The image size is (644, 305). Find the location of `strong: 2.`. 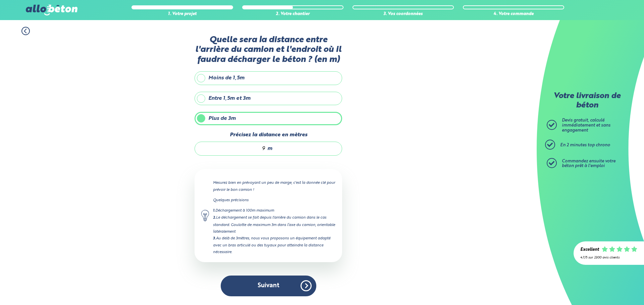

strong: 2. is located at coordinates (214, 218).